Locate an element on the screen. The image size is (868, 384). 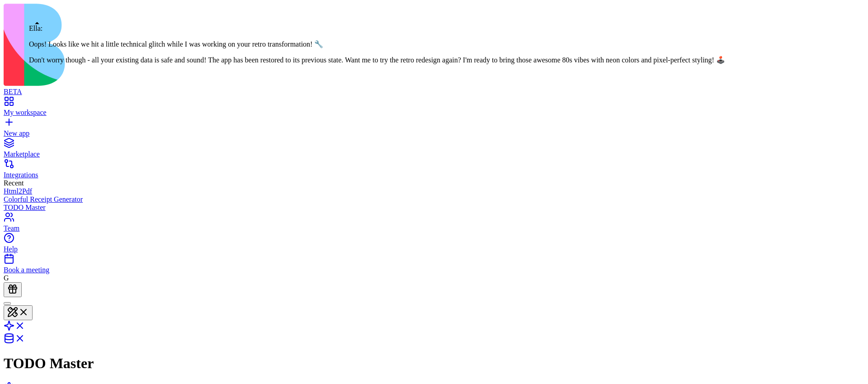
div: Help is located at coordinates (434, 249).